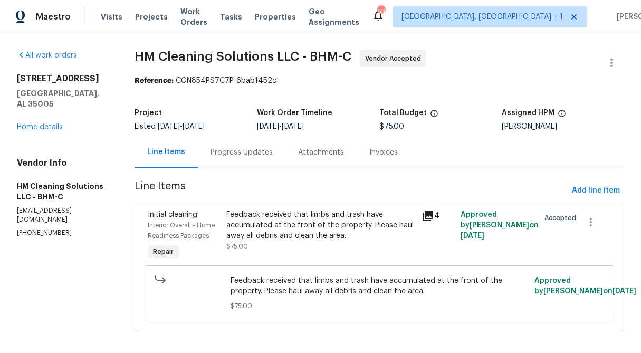 This screenshot has height=353, width=641. Describe the element at coordinates (194, 17) in the screenshot. I see `span: Work Orders` at that location.